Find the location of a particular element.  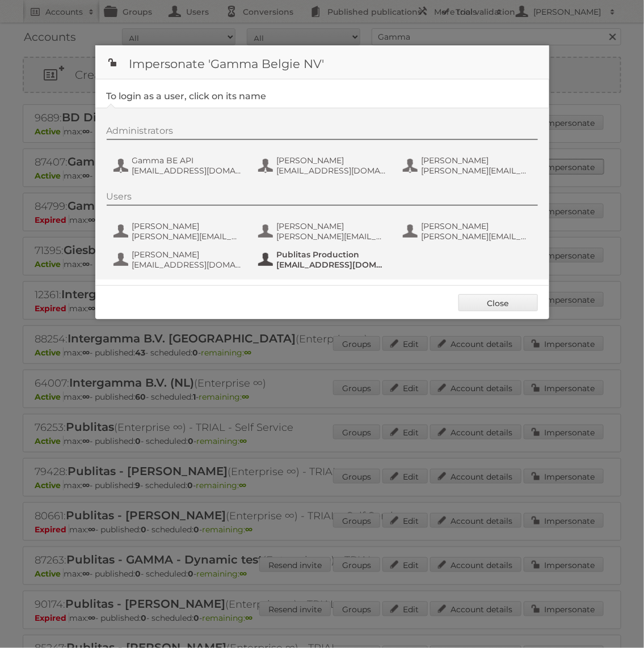

div: Administrators is located at coordinates (322, 133).